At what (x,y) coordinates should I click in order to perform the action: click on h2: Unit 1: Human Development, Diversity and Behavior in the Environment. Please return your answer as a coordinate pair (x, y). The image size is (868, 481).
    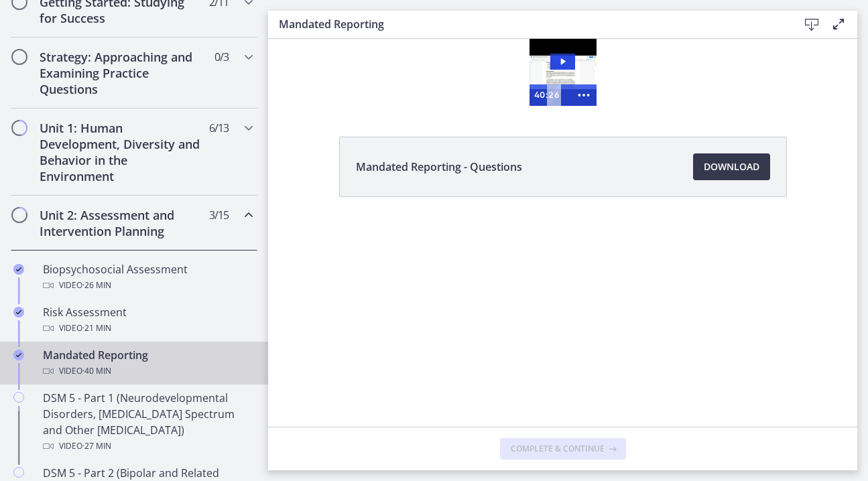
    Looking at the image, I should click on (121, 152).